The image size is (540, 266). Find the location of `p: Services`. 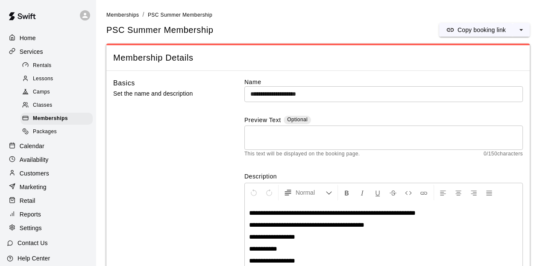

p: Services is located at coordinates (31, 52).